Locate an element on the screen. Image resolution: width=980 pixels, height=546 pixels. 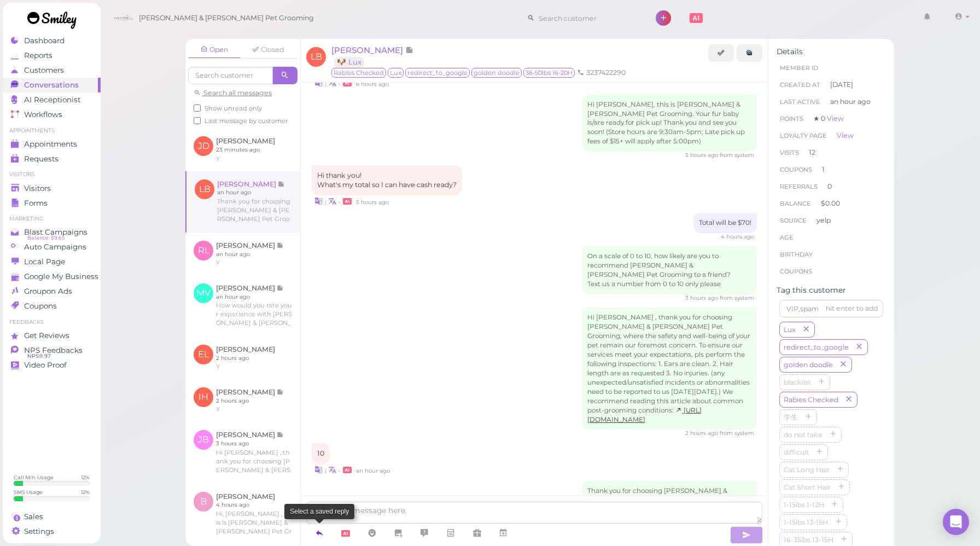
span: Visitors is located at coordinates (37, 189).